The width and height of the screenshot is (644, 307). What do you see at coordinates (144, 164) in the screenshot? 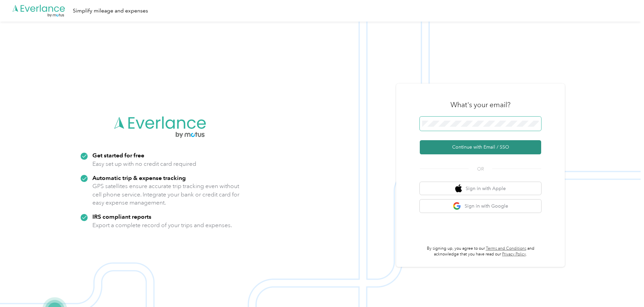
I see `p: Easy set up with no credit card required` at bounding box center [144, 164].